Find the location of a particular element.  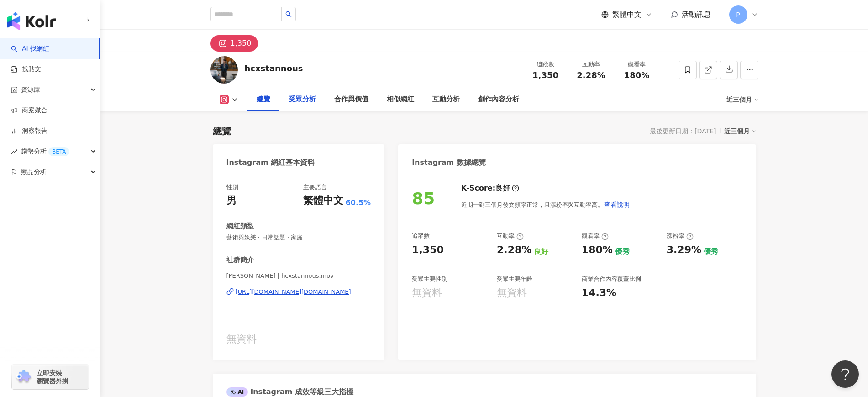

a: 商案媒合 is located at coordinates (29, 111).